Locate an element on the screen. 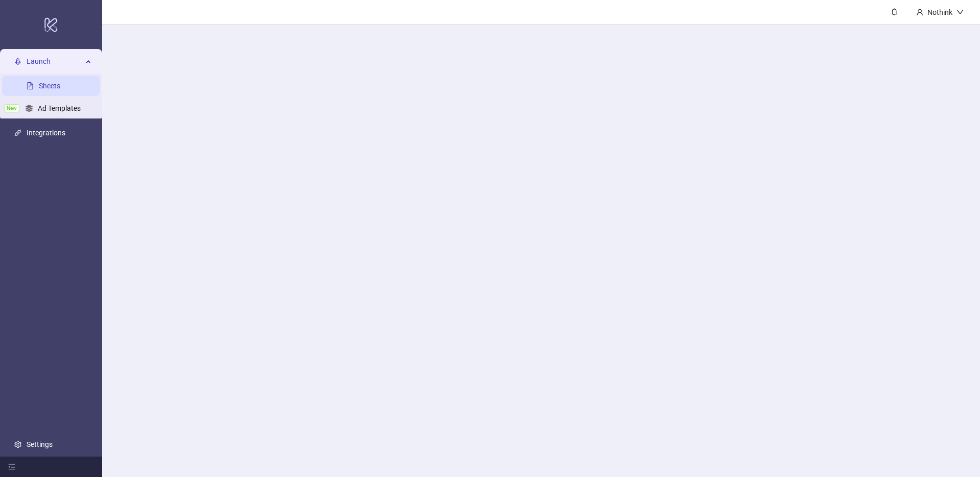  div: Nothink is located at coordinates (940, 12).